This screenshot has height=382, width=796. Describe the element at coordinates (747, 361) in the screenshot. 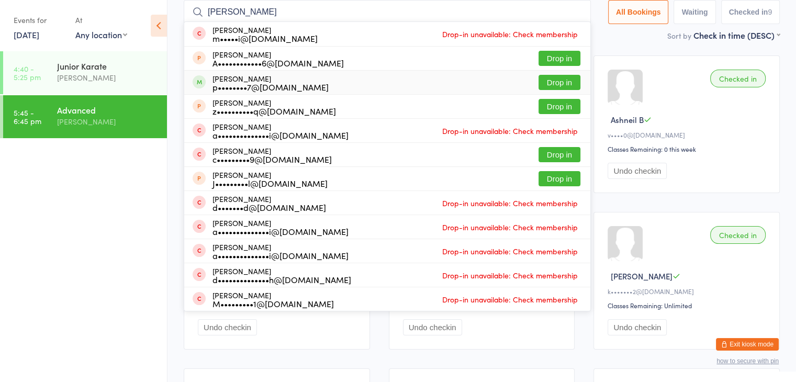

I see `button: how to secure with pin` at that location.